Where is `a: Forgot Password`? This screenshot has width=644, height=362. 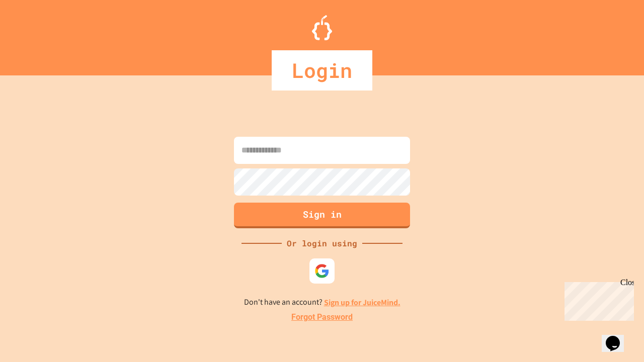 a: Forgot Password is located at coordinates (322, 317).